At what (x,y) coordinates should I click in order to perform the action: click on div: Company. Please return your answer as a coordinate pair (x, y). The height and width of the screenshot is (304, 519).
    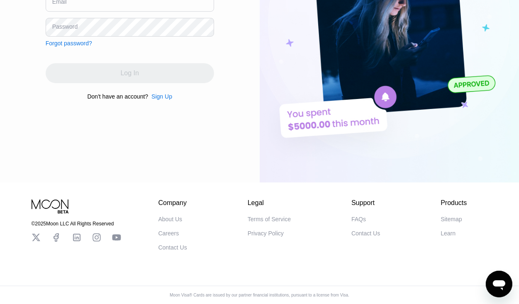
    Looking at the image, I should click on (173, 203).